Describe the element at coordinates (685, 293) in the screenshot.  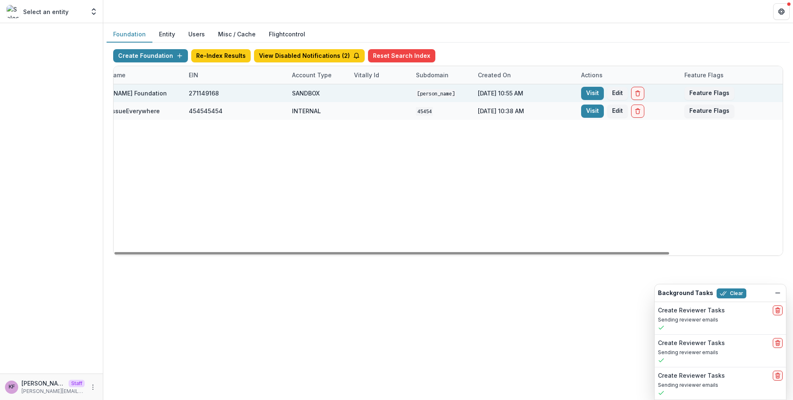
I see `h2: Background Tasks` at that location.